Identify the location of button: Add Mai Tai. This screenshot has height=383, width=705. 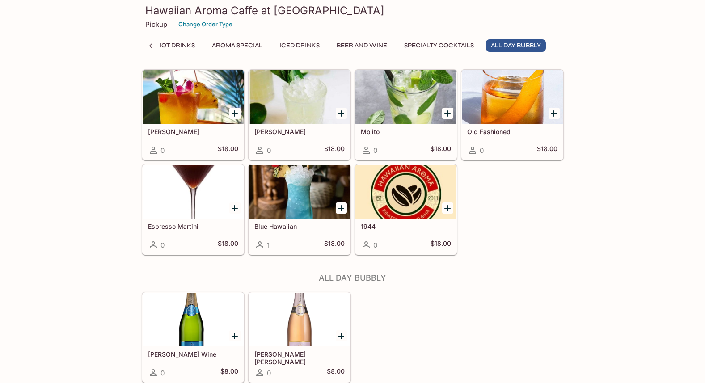
(235, 113).